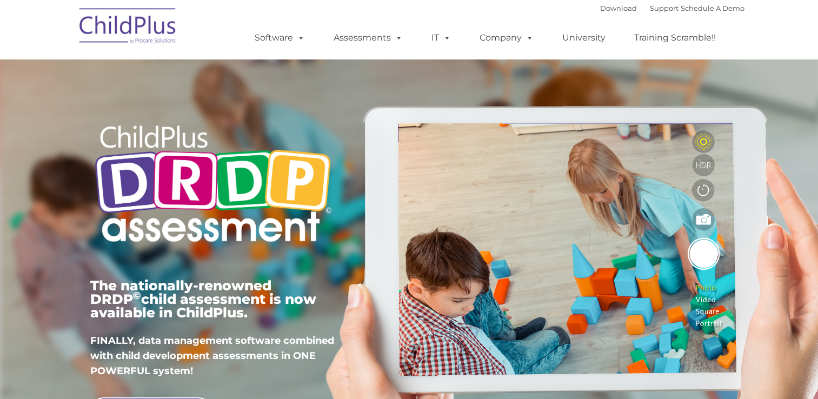 Image resolution: width=818 pixels, height=399 pixels. I want to click on a: Company, so click(507, 38).